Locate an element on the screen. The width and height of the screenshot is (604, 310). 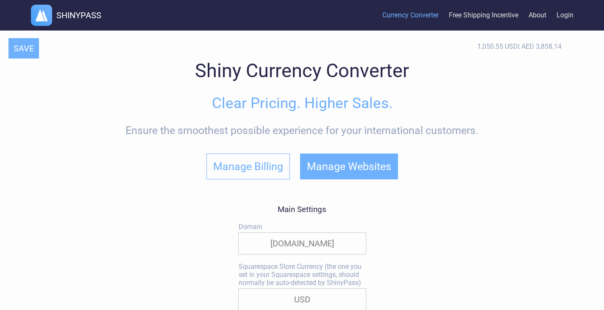
label: Domain is located at coordinates (302, 226).